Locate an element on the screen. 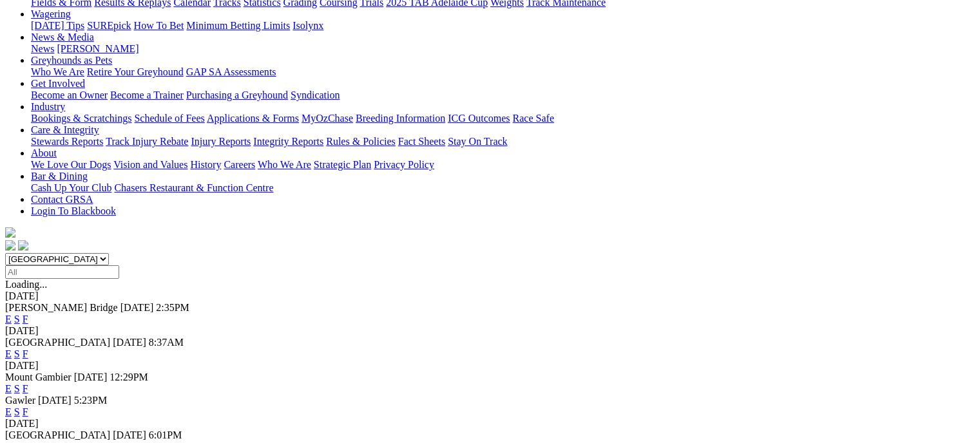 This screenshot has height=443, width=980. span: 6:01PM is located at coordinates (165, 434).